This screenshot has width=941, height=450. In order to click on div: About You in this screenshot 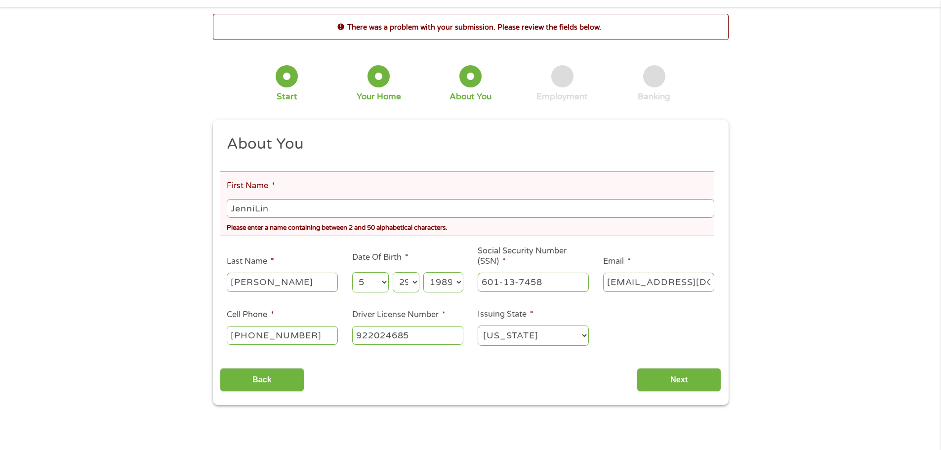, I will do `click(470, 97)`.